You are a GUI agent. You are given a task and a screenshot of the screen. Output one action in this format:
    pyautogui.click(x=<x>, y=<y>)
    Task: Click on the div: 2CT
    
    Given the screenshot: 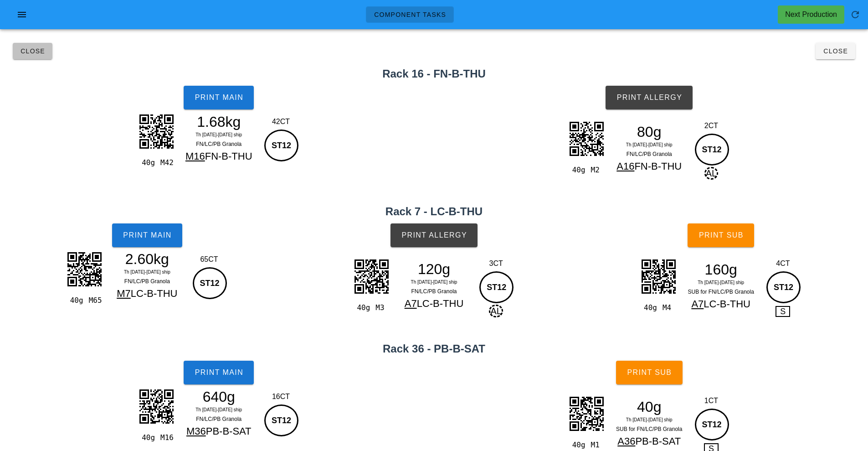 What is the action you would take?
    pyautogui.click(x=712, y=126)
    